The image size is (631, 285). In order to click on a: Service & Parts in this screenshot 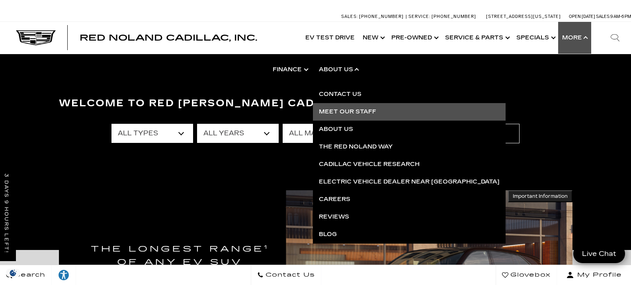, I will do `click(477, 38)`.